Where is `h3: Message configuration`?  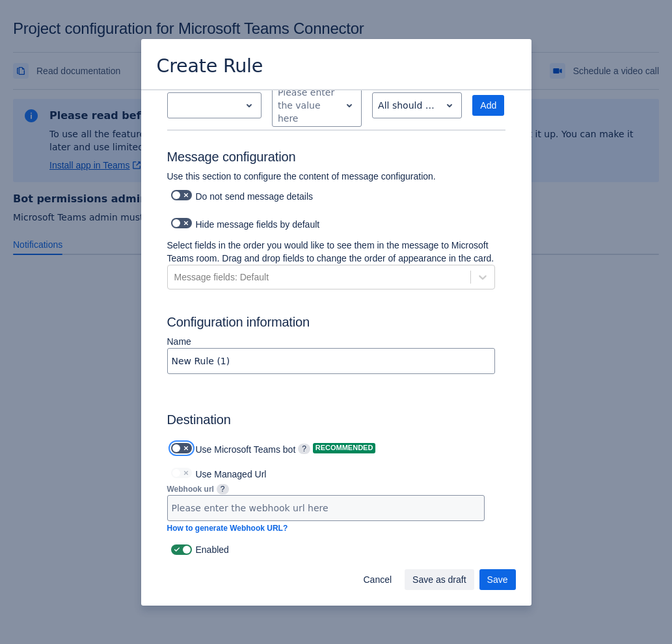
h3: Message configuration is located at coordinates (336, 159).